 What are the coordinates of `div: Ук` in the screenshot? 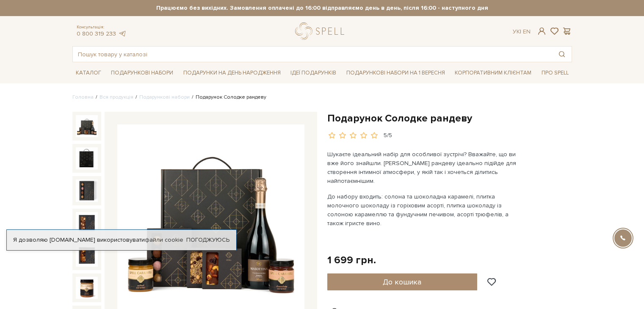 It's located at (522, 32).